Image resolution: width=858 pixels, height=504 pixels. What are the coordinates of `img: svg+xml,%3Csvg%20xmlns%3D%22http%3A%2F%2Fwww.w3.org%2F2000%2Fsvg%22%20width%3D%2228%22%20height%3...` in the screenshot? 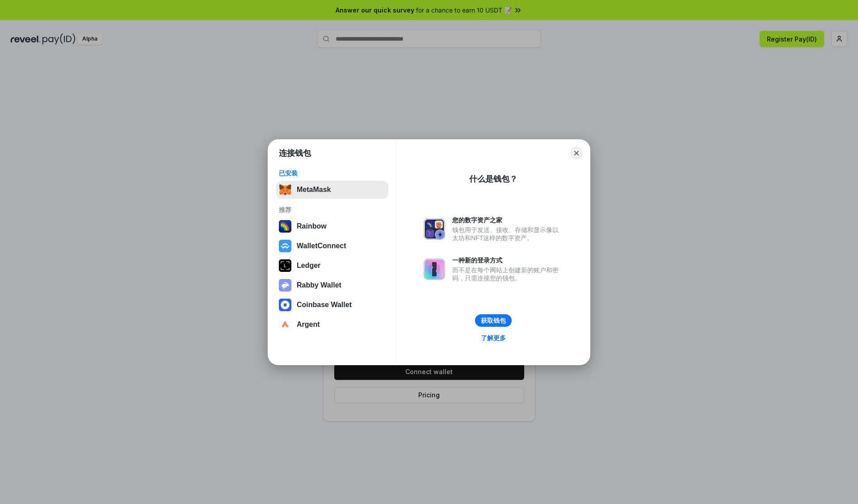 It's located at (285, 266).